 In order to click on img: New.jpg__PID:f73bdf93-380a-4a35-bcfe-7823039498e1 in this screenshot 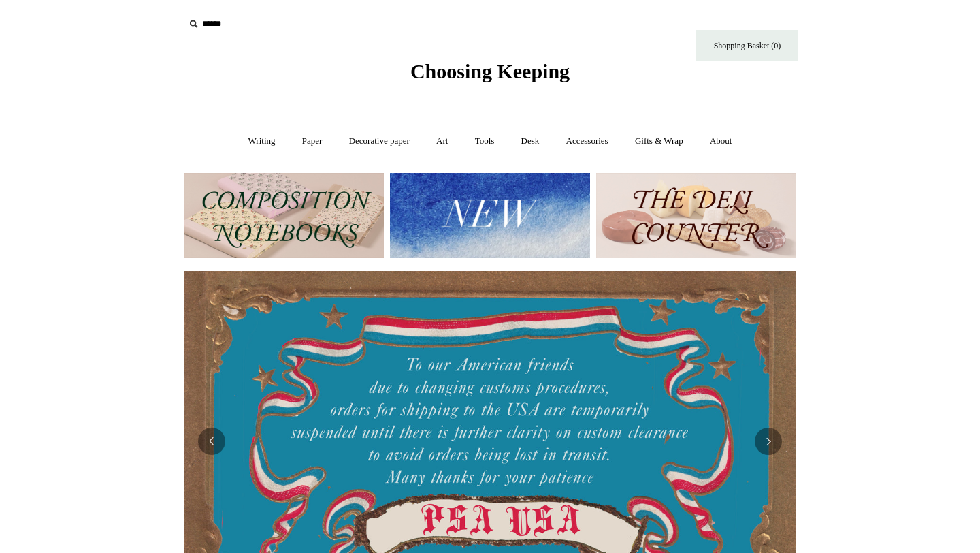, I will do `click(489, 215)`.